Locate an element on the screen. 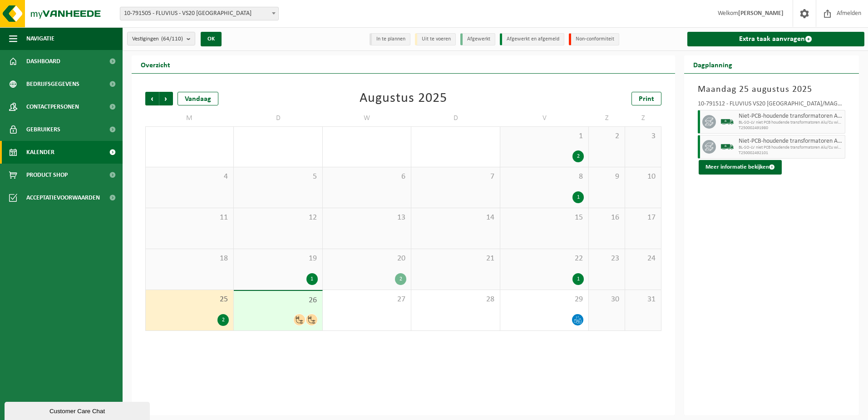 The width and height of the screenshot is (868, 420). span: T250002491980 is located at coordinates (791, 128).